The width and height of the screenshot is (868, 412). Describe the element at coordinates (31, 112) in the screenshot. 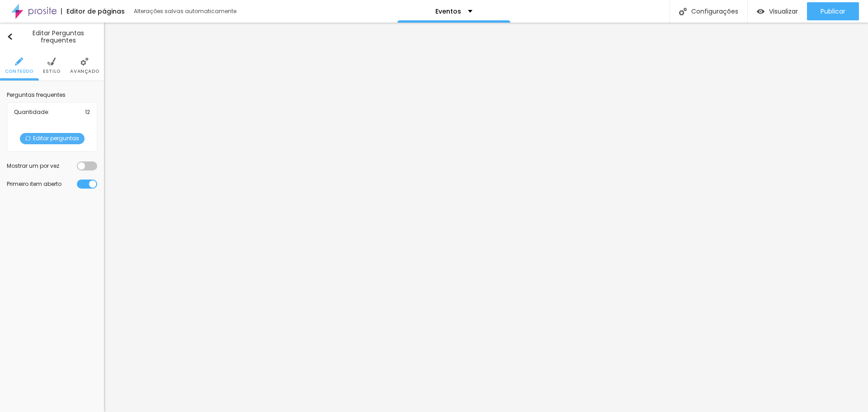

I see `span: Quantidade :` at that location.